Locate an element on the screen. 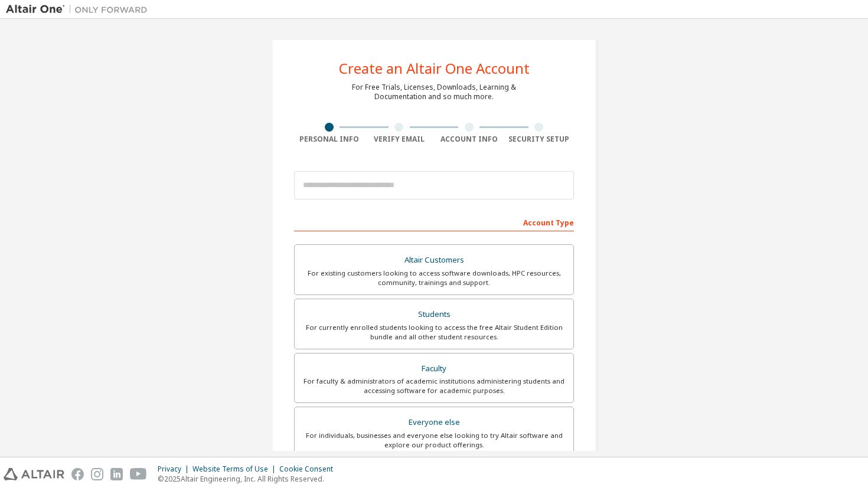  div: Verify Email is located at coordinates (399, 140).